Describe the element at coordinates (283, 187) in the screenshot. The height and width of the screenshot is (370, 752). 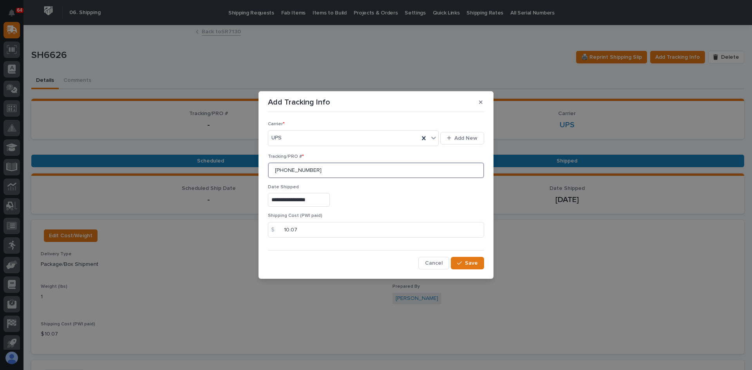
I see `span: Date Shipped` at that location.